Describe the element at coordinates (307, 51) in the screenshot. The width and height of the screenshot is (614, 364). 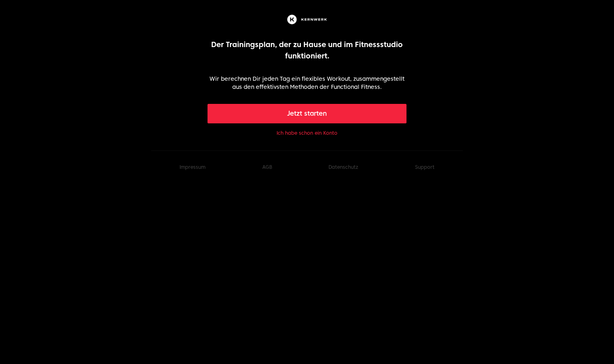
I see `p: Der Trainingsplan, der zu Hause und im Fitnessstudio funktioniert.` at that location.